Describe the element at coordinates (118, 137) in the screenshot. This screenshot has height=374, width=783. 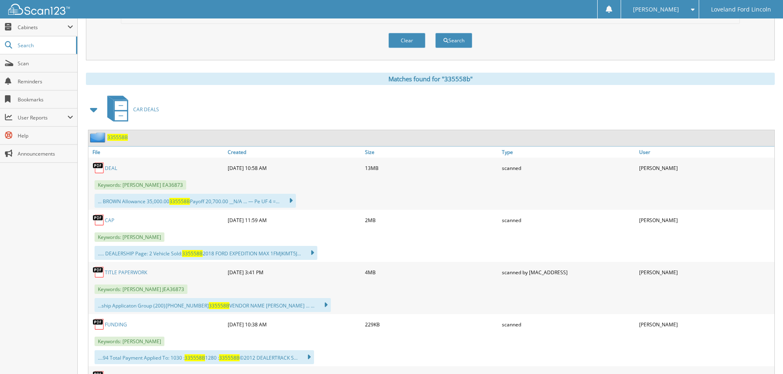
I see `a: 335558B` at that location.